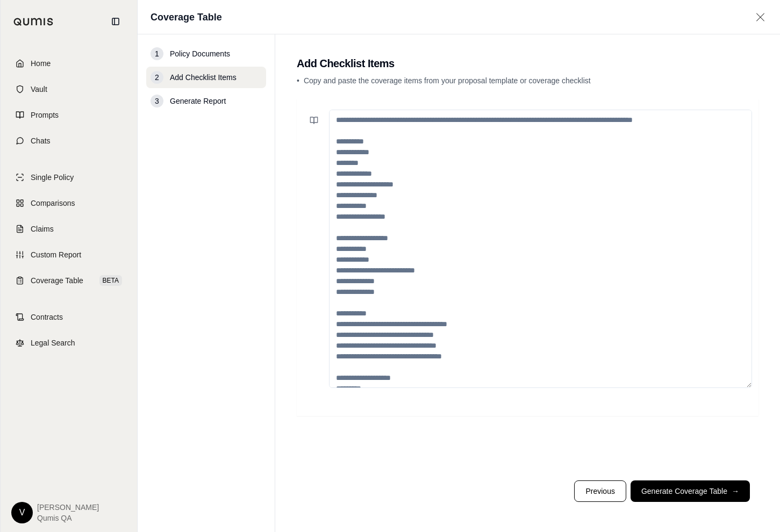  Describe the element at coordinates (56, 254) in the screenshot. I see `span: Custom Report` at that location.